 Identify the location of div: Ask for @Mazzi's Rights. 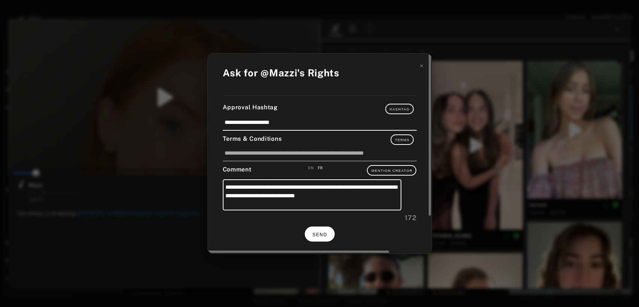
(281, 73).